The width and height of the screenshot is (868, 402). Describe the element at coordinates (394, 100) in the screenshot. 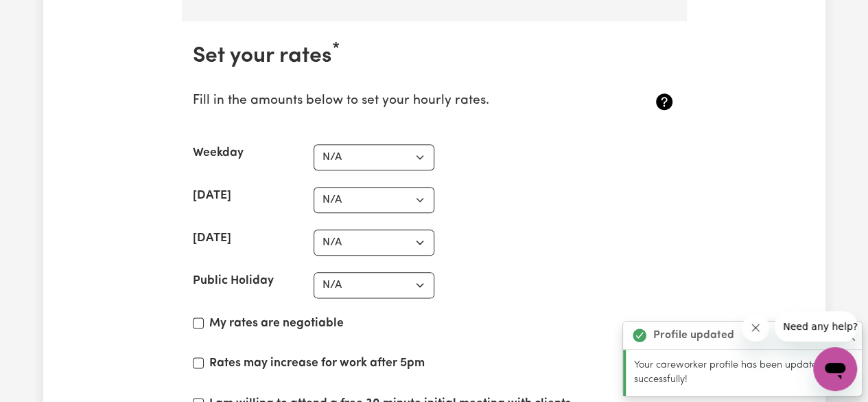

I see `p: Fill in the amounts below to set your hourly rates.` at that location.